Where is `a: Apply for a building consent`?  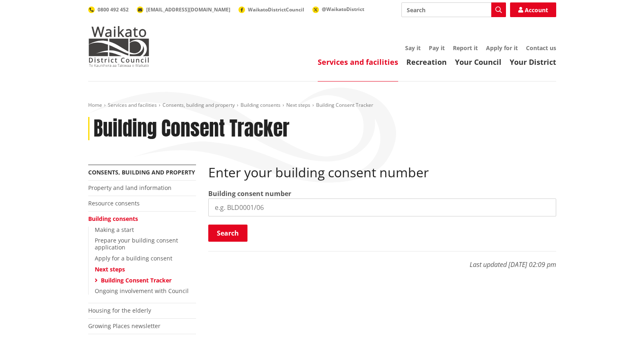 a: Apply for a building consent is located at coordinates (134, 258).